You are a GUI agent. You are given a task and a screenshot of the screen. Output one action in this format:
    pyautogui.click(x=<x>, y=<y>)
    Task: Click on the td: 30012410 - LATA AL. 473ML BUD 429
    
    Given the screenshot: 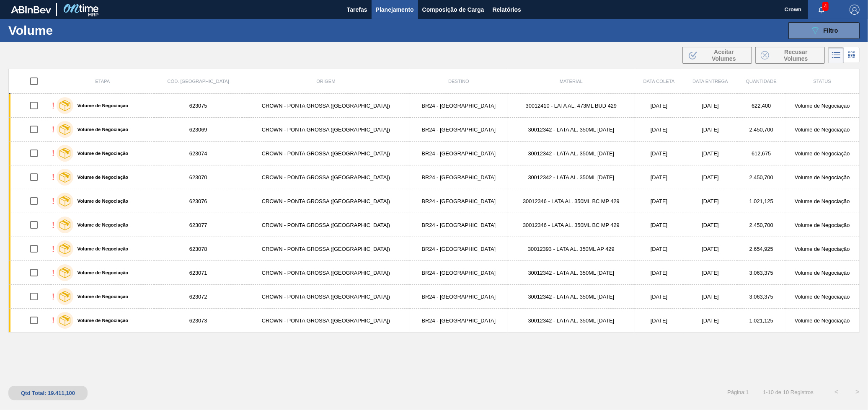 What is the action you would take?
    pyautogui.click(x=571, y=105)
    